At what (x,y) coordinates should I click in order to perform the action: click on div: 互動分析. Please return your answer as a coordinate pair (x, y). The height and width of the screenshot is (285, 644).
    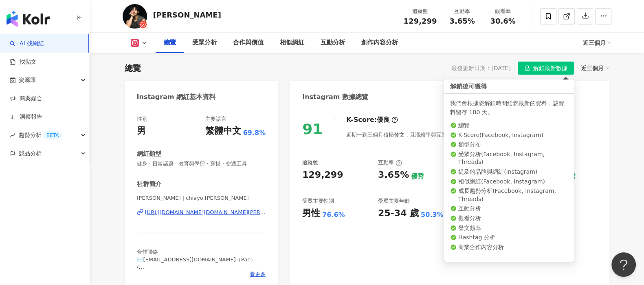
    Looking at the image, I should click on (333, 43).